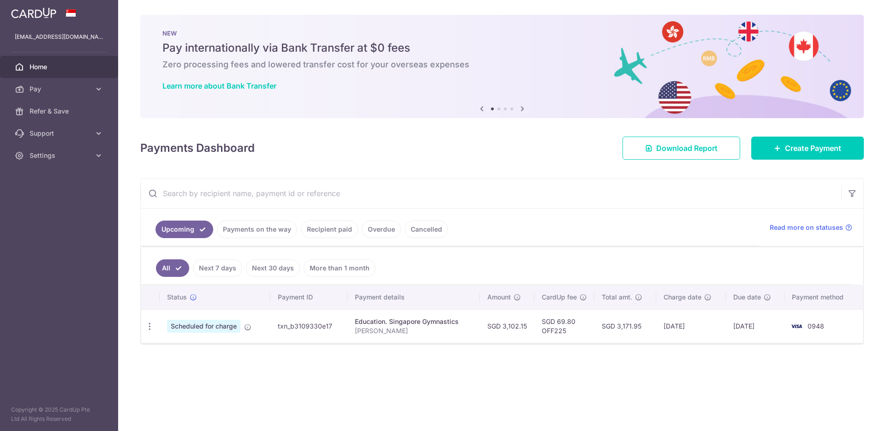 The height and width of the screenshot is (431, 886). What do you see at coordinates (34, 13) in the screenshot?
I see `img: CardUp` at bounding box center [34, 13].